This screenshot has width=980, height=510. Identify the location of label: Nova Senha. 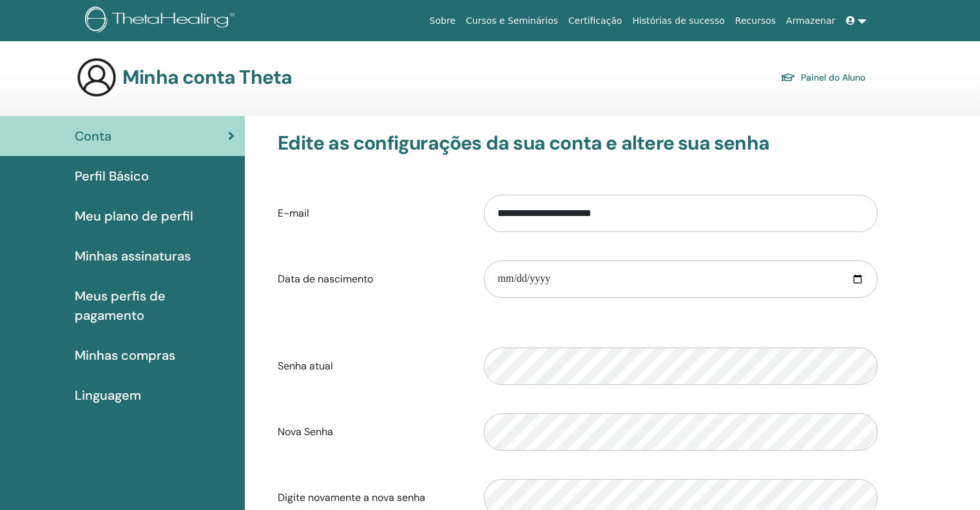
(371, 432).